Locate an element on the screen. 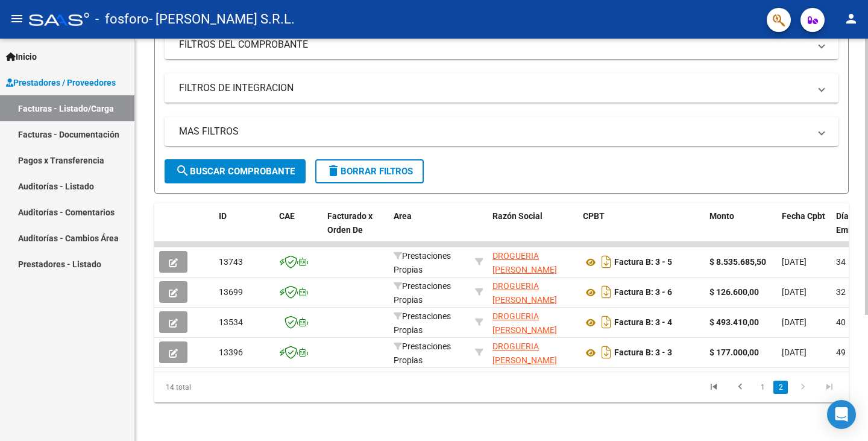 The width and height of the screenshot is (868, 441). mat-panel-title: MAS FILTROS is located at coordinates (494, 131).